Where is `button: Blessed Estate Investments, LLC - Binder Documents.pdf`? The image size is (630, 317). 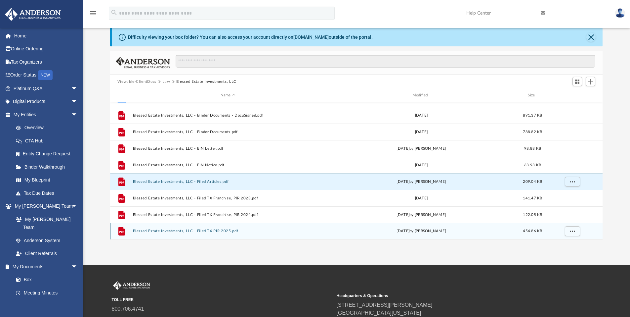 button: Blessed Estate Investments, LLC - Binder Documents.pdf is located at coordinates (228, 132).